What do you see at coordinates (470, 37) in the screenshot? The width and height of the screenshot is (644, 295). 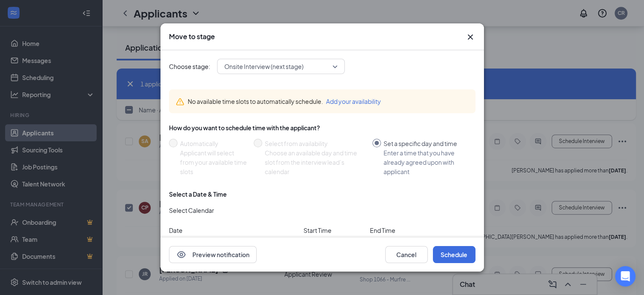 I see `svg: Cross` at bounding box center [470, 37].